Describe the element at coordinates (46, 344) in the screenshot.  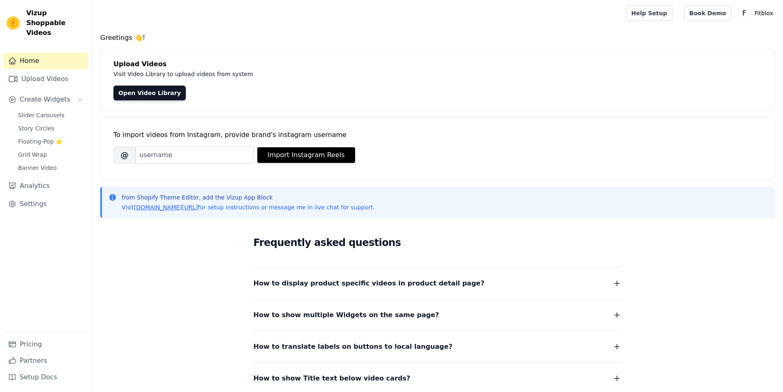
I see `a: Pricing` at that location.